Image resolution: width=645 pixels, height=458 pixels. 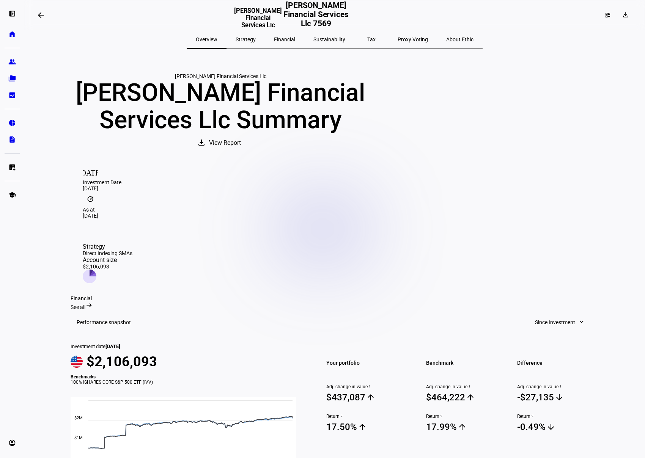 I want to click on eth-mat-symbol: group, so click(x=12, y=62).